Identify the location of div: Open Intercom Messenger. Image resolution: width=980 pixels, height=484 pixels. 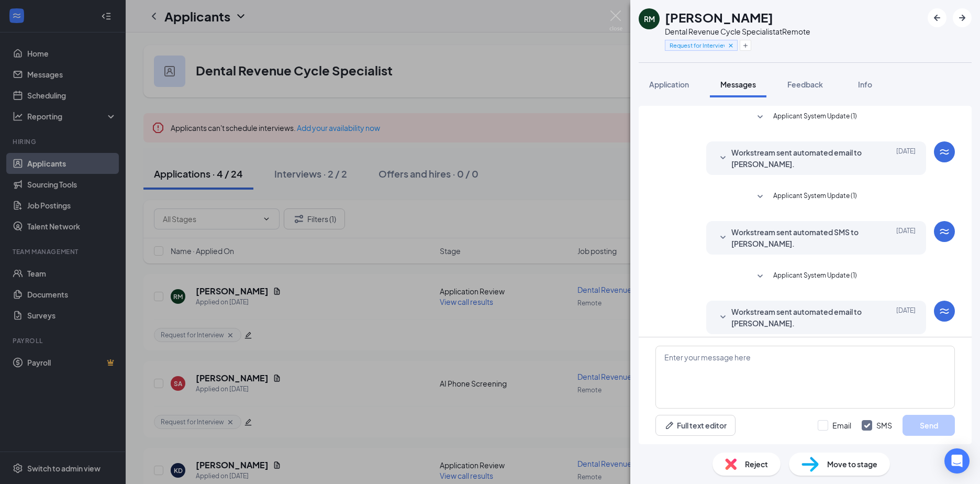
(957, 461).